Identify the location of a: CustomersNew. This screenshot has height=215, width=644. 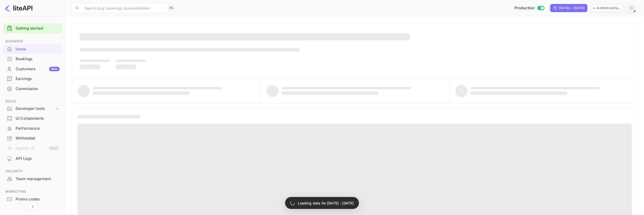
(32, 69).